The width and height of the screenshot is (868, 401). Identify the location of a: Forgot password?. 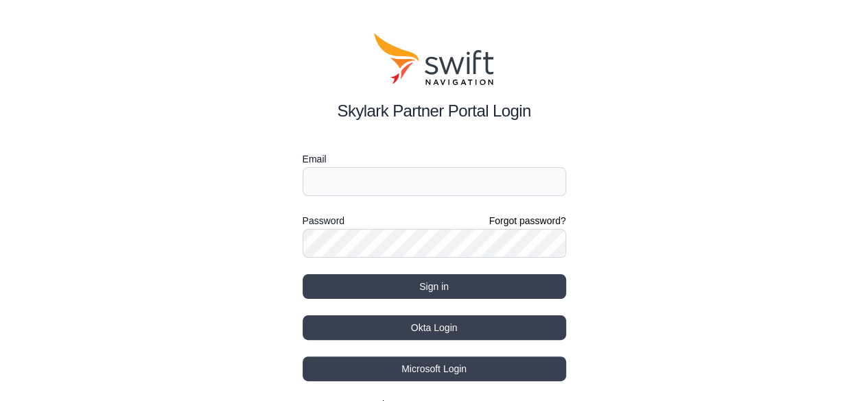
(527, 221).